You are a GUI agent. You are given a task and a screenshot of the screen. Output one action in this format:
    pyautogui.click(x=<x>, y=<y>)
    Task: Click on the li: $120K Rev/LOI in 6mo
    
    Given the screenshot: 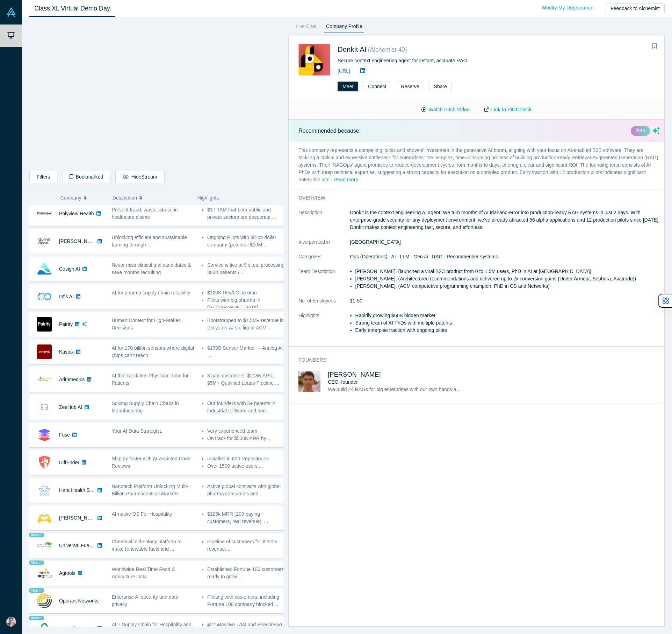 What is the action you would take?
    pyautogui.click(x=246, y=293)
    